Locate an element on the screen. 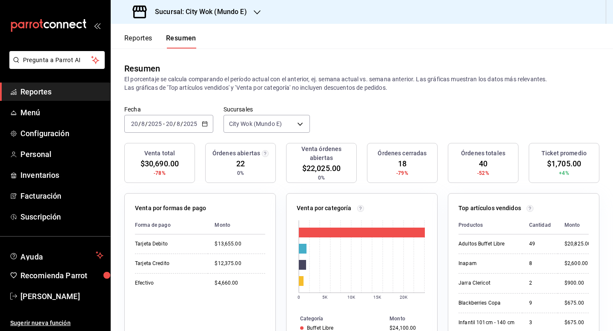  button: Reportes is located at coordinates (138, 41).